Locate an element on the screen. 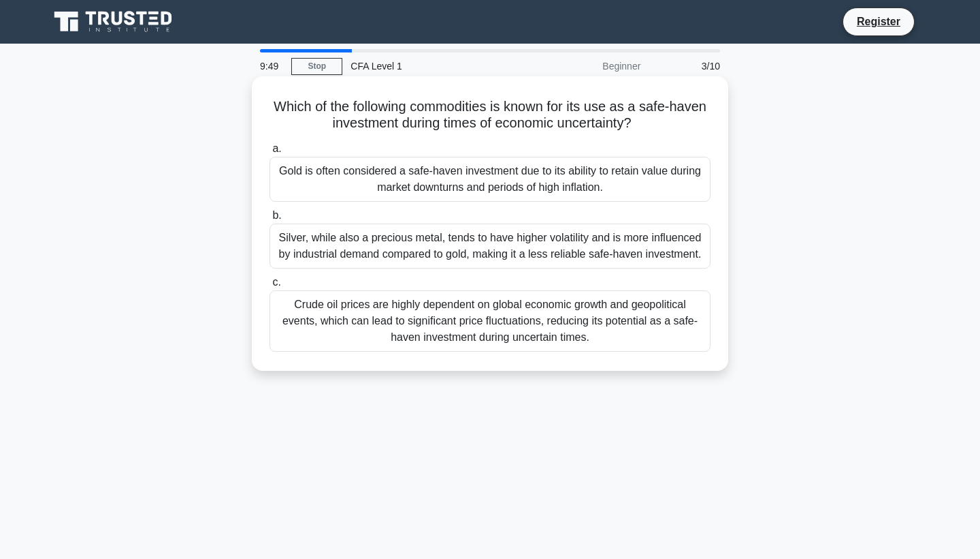  div: Gold is often considered a safe-haven investment due to its ability to retain value during market... is located at coordinates (490, 179).